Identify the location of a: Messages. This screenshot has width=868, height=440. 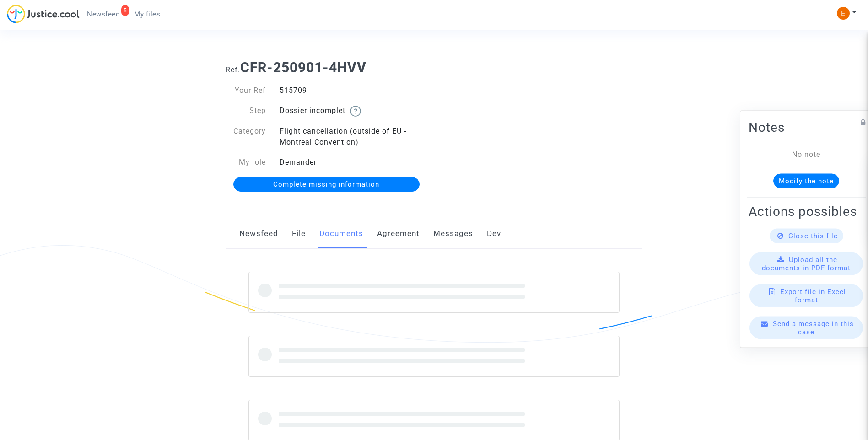
(453, 234).